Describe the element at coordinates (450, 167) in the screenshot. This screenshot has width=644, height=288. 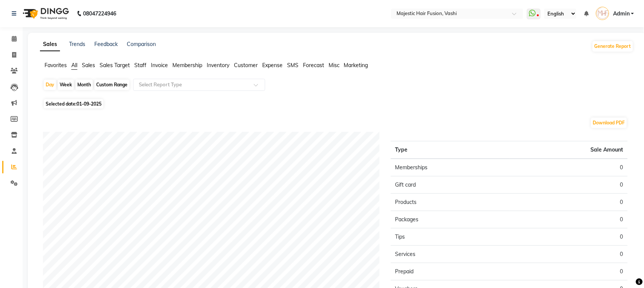
I see `td: Memberships` at that location.